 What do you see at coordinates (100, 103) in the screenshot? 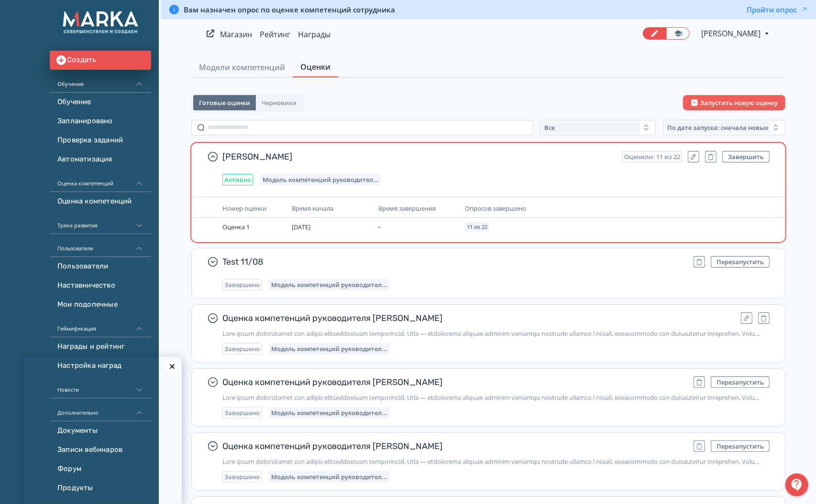
I see `a: Обучение` at bounding box center [100, 103].